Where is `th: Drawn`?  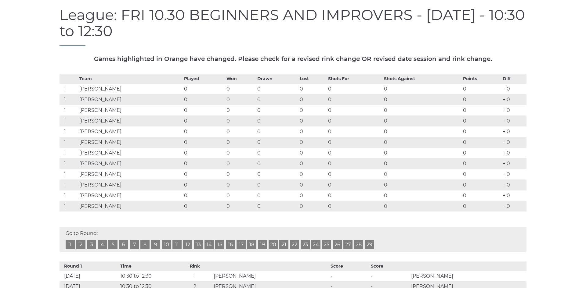 th: Drawn is located at coordinates (277, 79).